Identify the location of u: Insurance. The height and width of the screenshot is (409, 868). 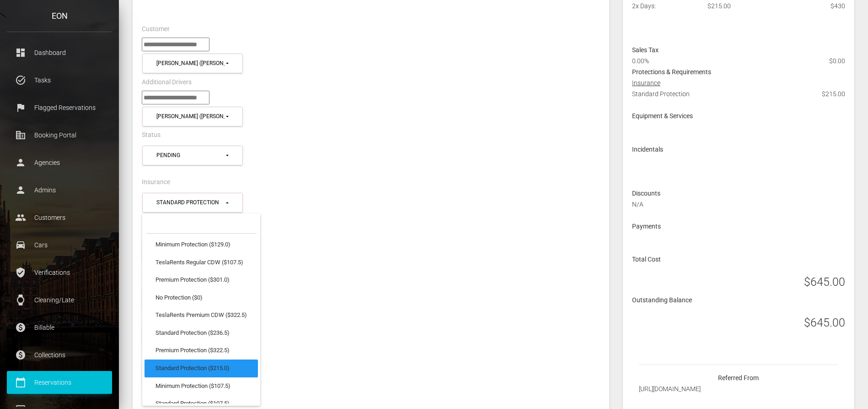
(646, 83).